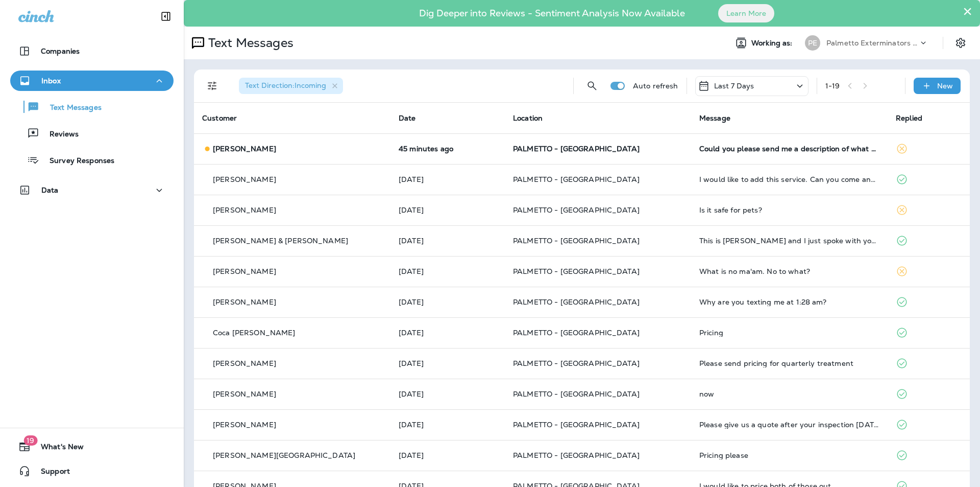 The height and width of the screenshot is (487, 980). I want to click on p: Sep 19, 2025 07:40 AM, so click(447, 302).